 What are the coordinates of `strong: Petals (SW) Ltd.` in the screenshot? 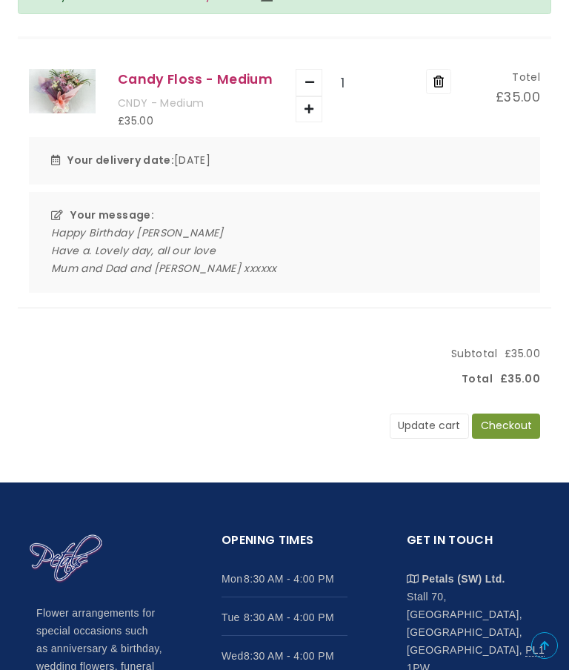 It's located at (464, 579).